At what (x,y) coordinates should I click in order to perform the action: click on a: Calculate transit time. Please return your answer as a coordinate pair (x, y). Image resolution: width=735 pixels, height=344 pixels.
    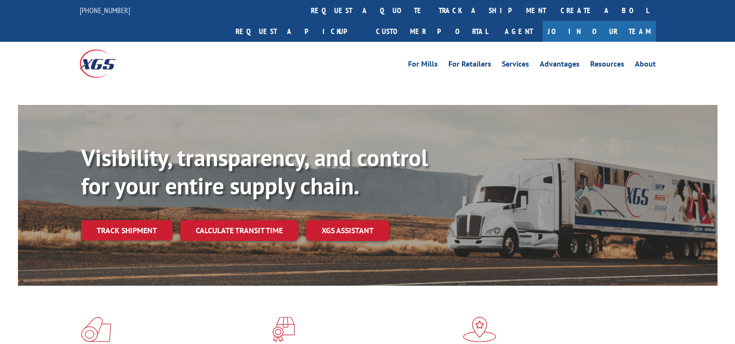
    Looking at the image, I should click on (239, 230).